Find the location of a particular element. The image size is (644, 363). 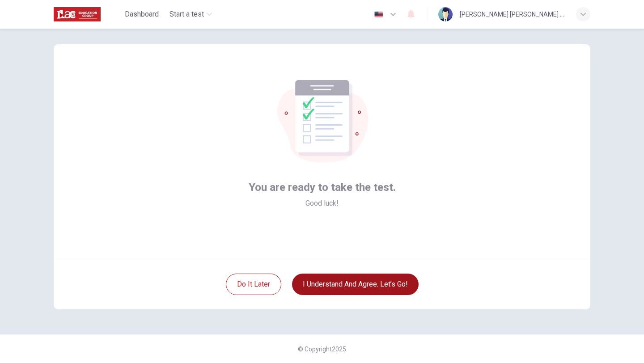

span: You are ready to take the test. is located at coordinates (322, 187).